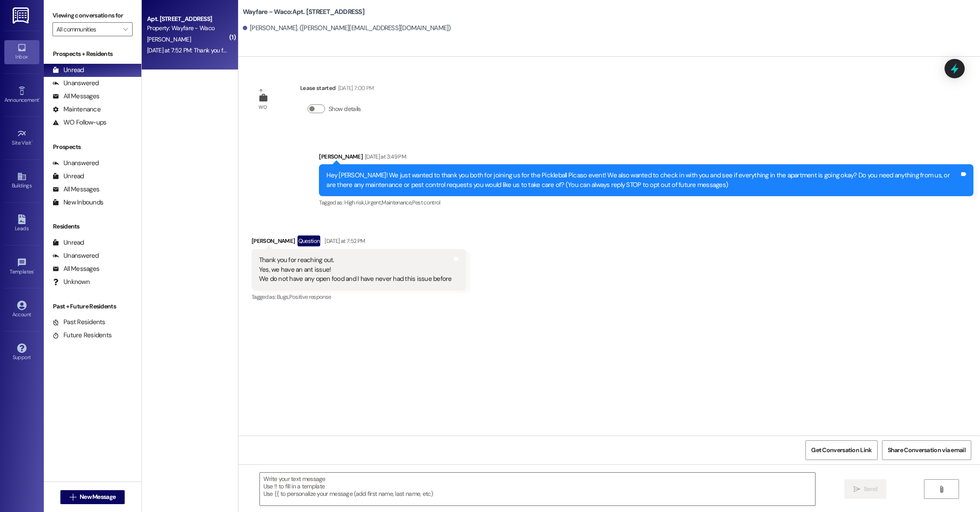 The width and height of the screenshot is (980, 512). Describe the element at coordinates (93, 497) in the screenshot. I see `button: New Message` at that location.